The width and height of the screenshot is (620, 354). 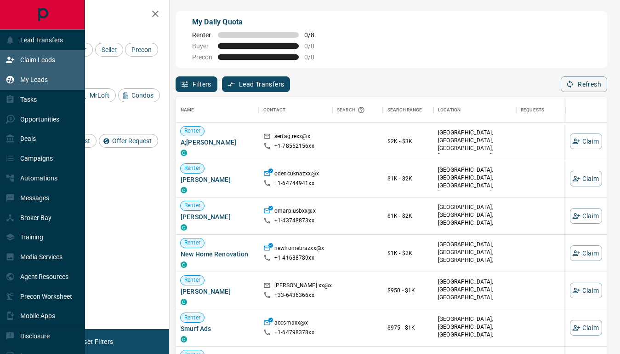 I want to click on p: Midtown | Central, North York, West End, York Crosstown, so click(x=475, y=182).